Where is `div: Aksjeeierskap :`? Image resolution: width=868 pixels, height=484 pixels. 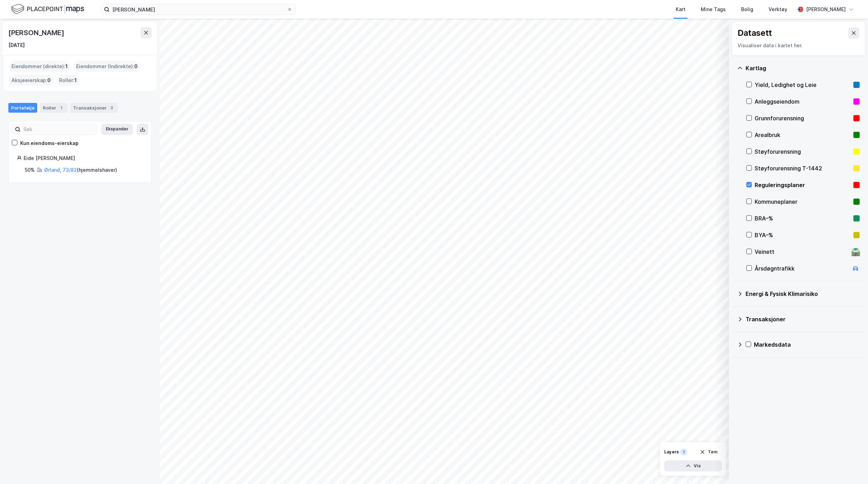
div: Aksjeeierskap : is located at coordinates (31, 80).